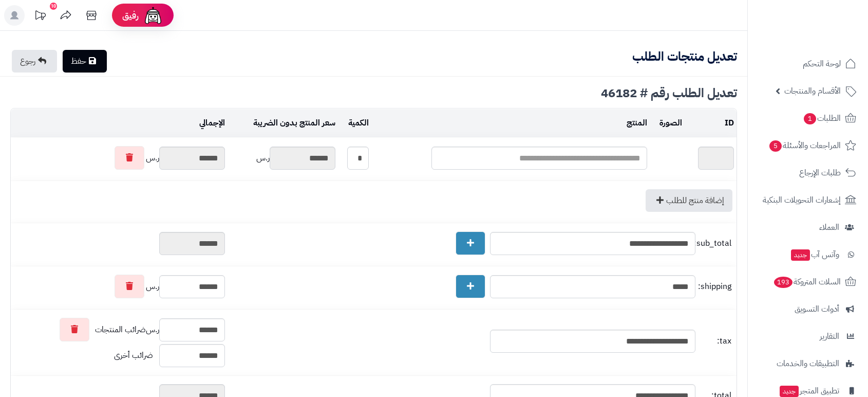 The image size is (868, 397). Describe the element at coordinates (668, 123) in the screenshot. I see `td: الصورة` at that location.